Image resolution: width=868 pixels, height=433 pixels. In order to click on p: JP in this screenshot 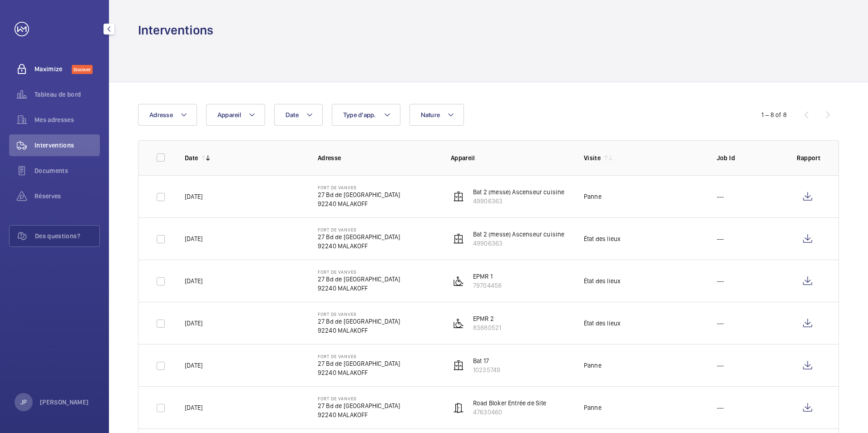, I will do `click(23, 402)`.